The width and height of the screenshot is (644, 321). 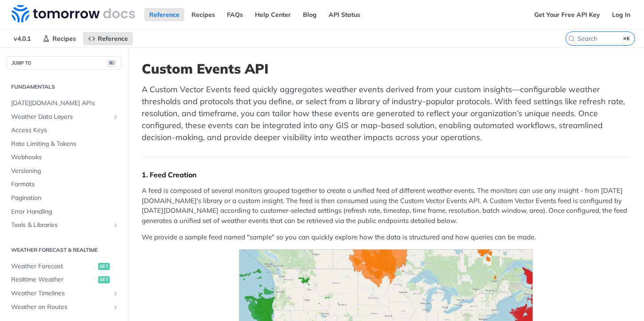 What do you see at coordinates (65, 171) in the screenshot?
I see `span: Versioning` at bounding box center [65, 171].